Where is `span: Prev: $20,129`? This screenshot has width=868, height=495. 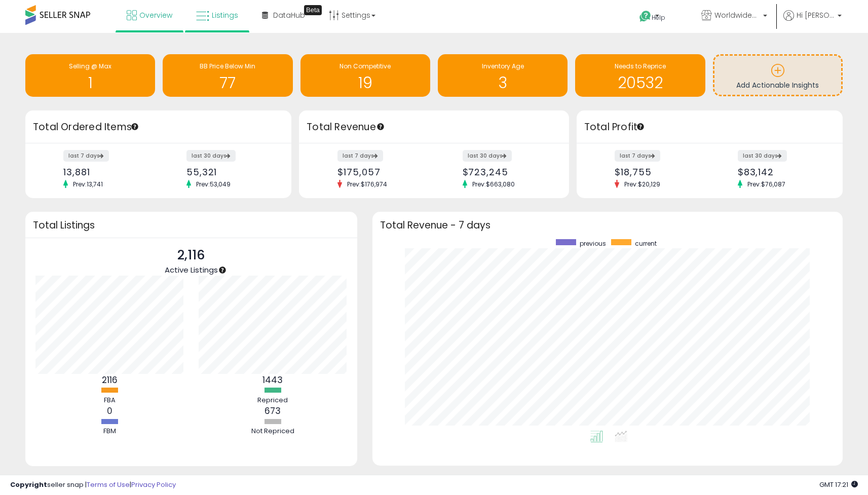
span: Prev: $20,129 is located at coordinates (642, 184).